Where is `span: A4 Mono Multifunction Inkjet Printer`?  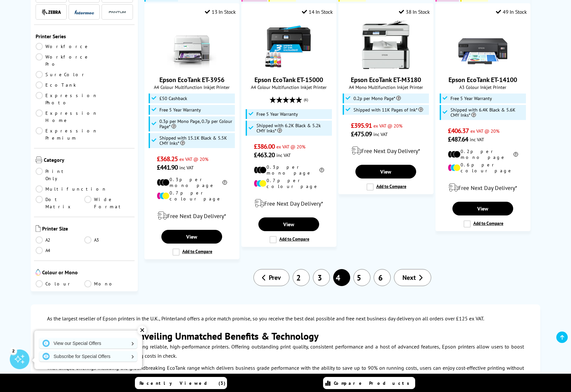
span: A4 Mono Multifunction Inkjet Printer is located at coordinates (386, 87).